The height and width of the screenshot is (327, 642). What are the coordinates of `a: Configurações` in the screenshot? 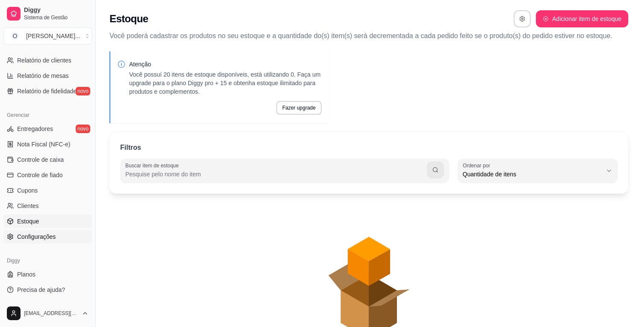 It's located at (47, 237).